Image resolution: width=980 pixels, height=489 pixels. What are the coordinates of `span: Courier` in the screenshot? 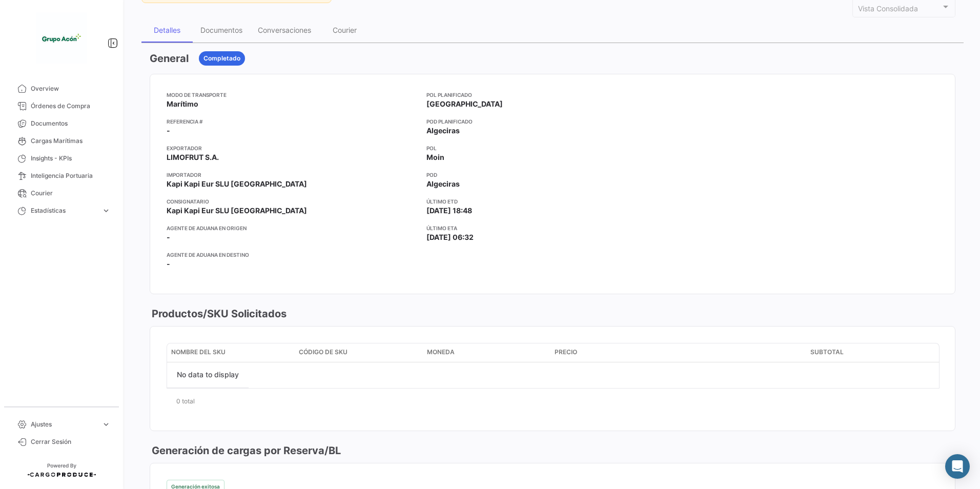 It's located at (71, 193).